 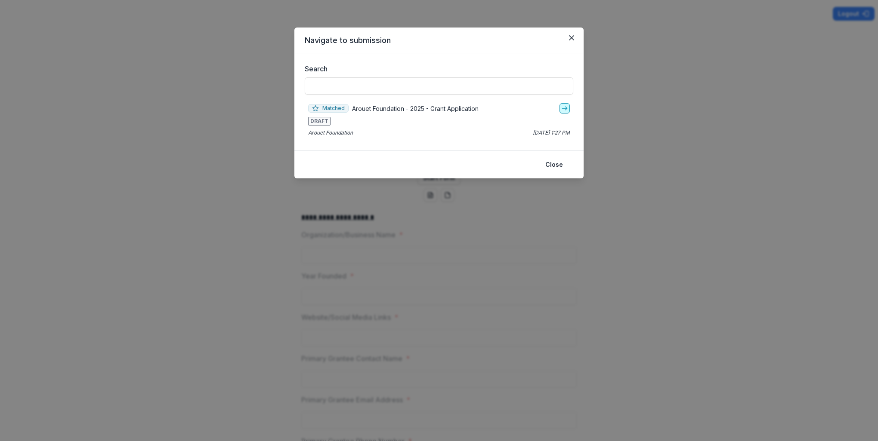 I want to click on a: go-to, so click(x=564, y=108).